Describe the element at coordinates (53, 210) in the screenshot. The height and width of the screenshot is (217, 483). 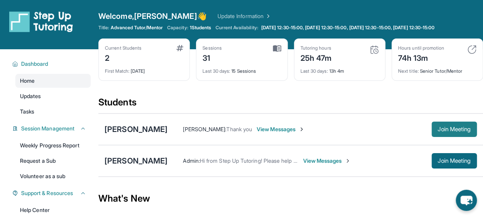
I see `a: Help Center` at that location.